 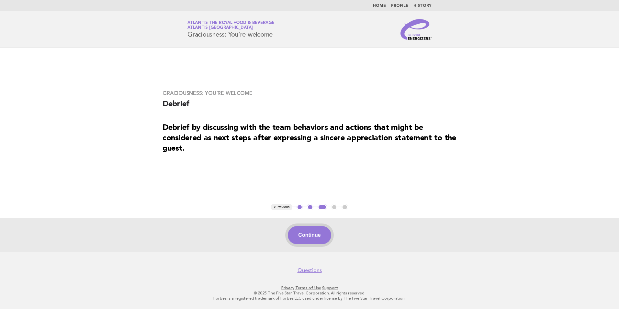 What do you see at coordinates (300, 207) in the screenshot?
I see `button: 1` at bounding box center [300, 207].